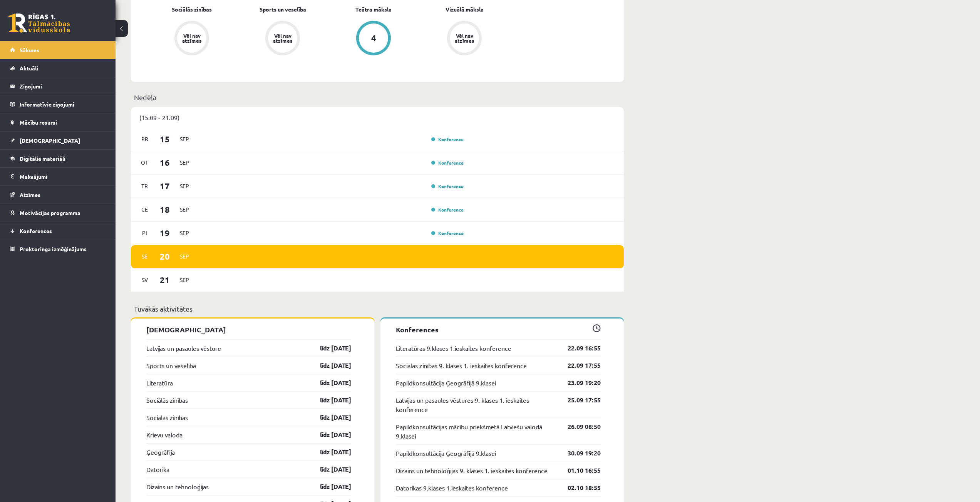 The height and width of the screenshot is (502, 980). I want to click on span: 18, so click(165, 209).